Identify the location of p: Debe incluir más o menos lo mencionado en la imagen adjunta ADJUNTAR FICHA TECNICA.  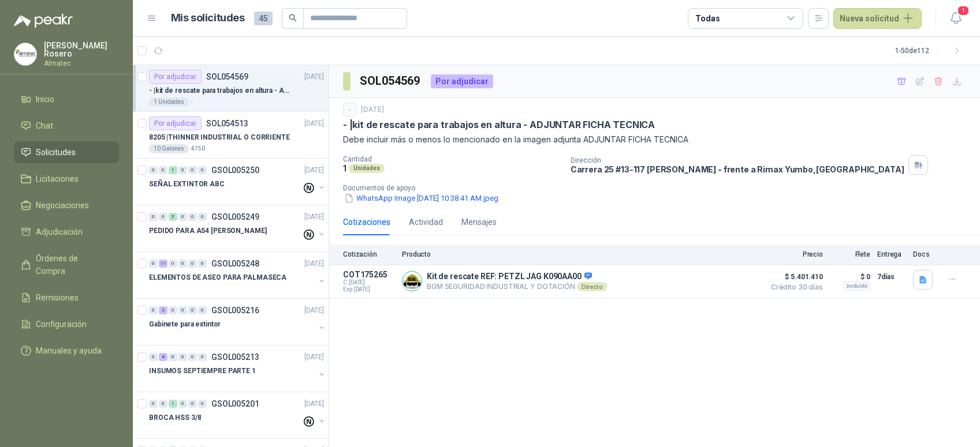
(655, 140).